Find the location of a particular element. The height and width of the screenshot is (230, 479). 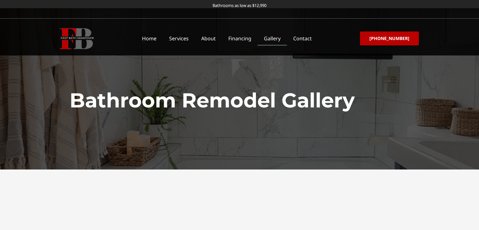

img: Fast Bath Makeover icon is located at coordinates (77, 38).